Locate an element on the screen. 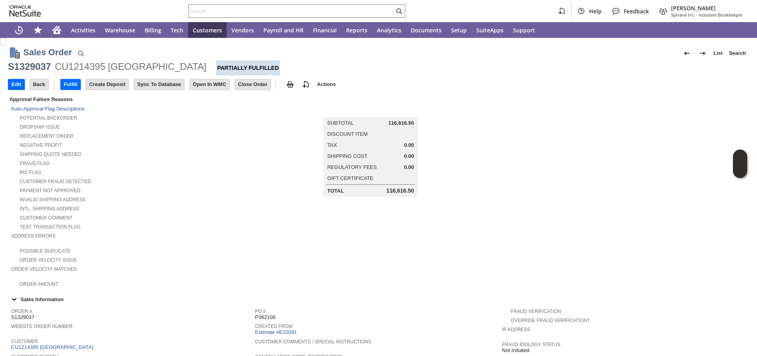 Image resolution: width=757 pixels, height=356 pixels. svg: Shortcuts is located at coordinates (38, 30).